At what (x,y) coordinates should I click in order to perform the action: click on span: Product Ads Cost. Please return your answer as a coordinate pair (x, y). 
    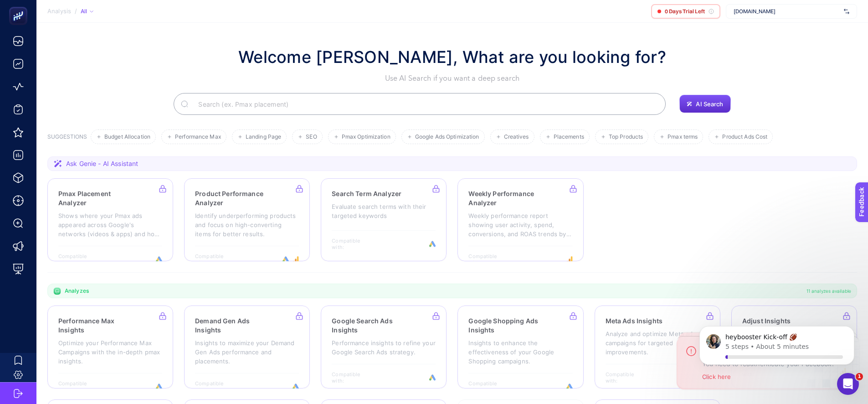
    Looking at the image, I should click on (745, 137).